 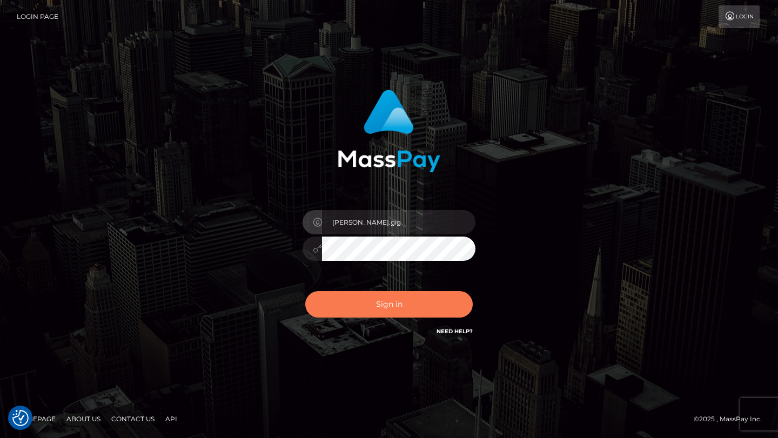 I want to click on a: Need Help?, so click(x=454, y=331).